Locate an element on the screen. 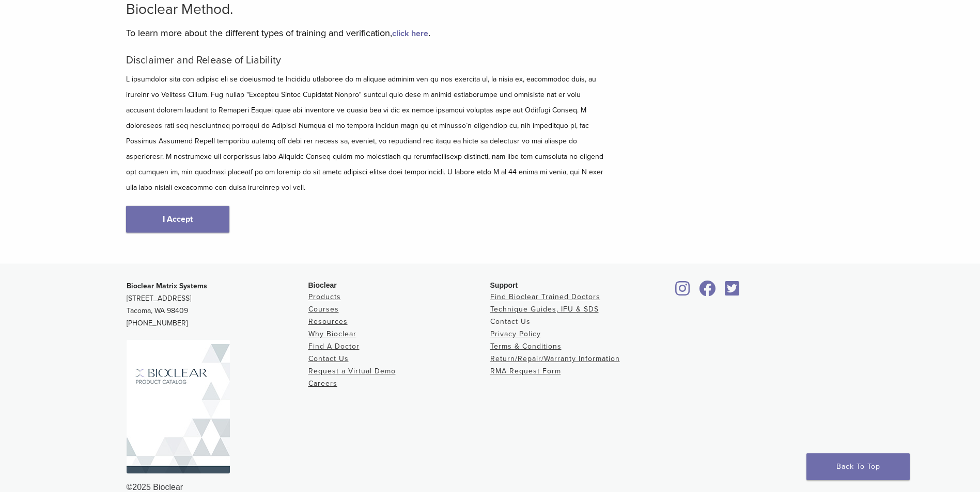 The width and height of the screenshot is (980, 492). p: L ipsumdolor sita con adipisc eli se doeiusmod te Incididu utlaboree do m aliquae adminim ven qu ... is located at coordinates (366, 134).